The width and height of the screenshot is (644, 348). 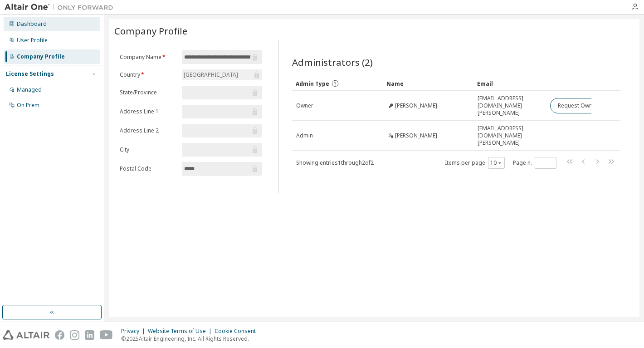 What do you see at coordinates (134, 331) in the screenshot?
I see `div: Privacy` at bounding box center [134, 331].